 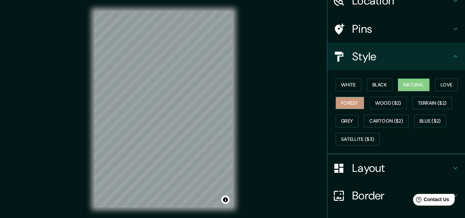 What do you see at coordinates (380, 85) in the screenshot?
I see `button: Black` at bounding box center [380, 85].